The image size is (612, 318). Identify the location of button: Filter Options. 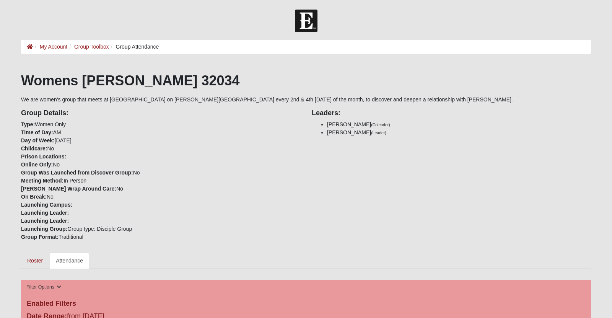
(44, 287).